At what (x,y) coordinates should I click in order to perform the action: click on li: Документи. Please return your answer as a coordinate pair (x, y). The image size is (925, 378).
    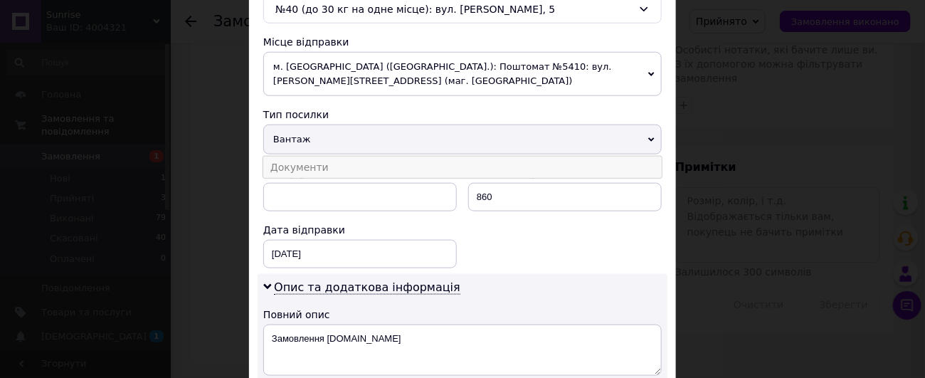
    Looking at the image, I should click on (462, 167).